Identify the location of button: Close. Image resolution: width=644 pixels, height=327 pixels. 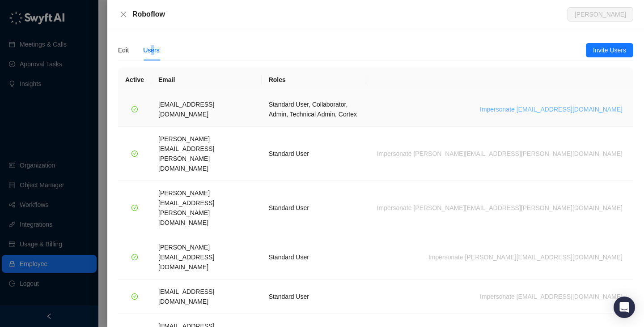
(124, 14).